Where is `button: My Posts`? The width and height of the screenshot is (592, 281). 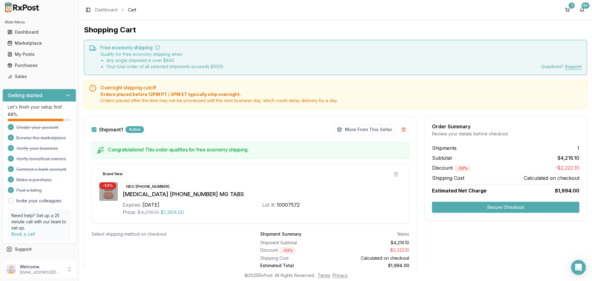 button: My Posts is located at coordinates (39, 54).